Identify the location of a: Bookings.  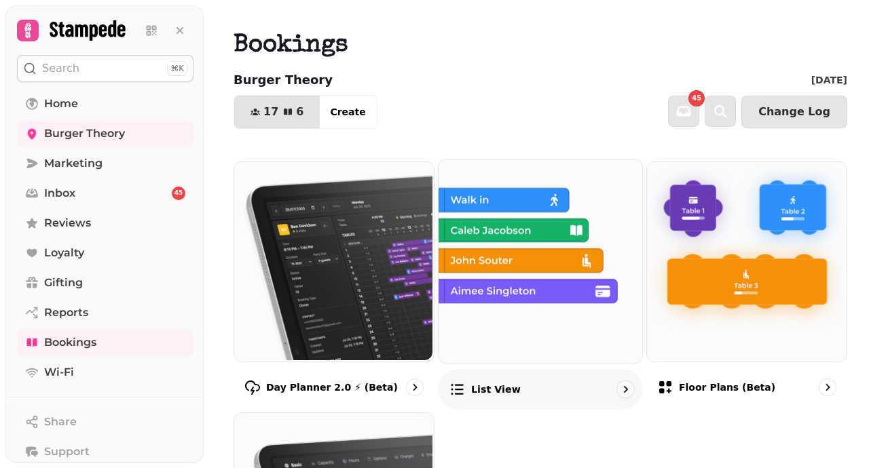
(105, 343).